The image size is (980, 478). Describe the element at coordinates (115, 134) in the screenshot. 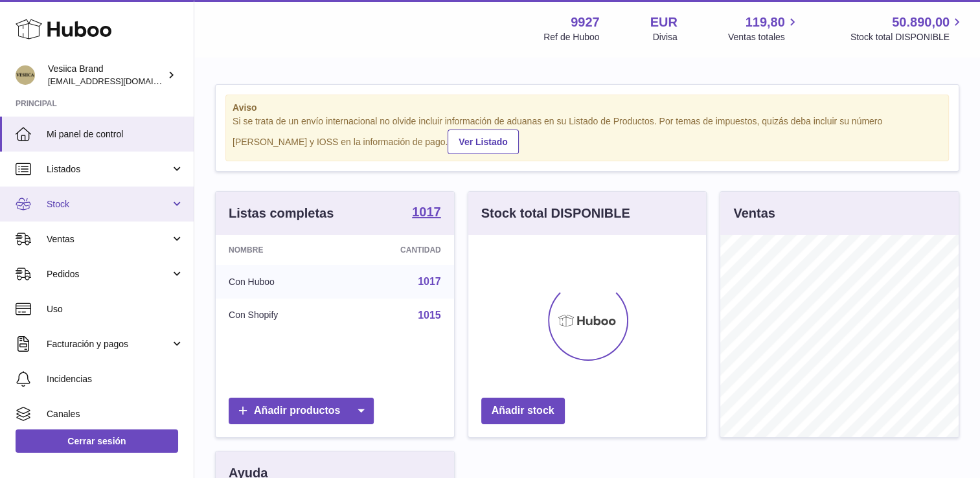

I see `span: Mi panel de control` at that location.